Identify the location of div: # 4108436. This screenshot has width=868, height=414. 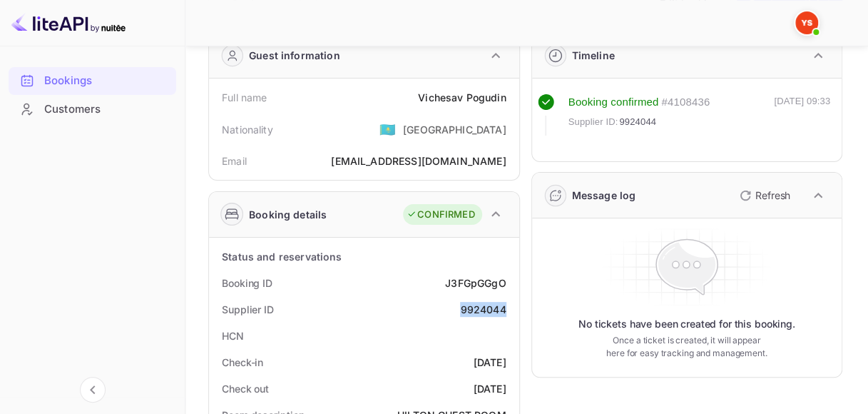
(685, 102).